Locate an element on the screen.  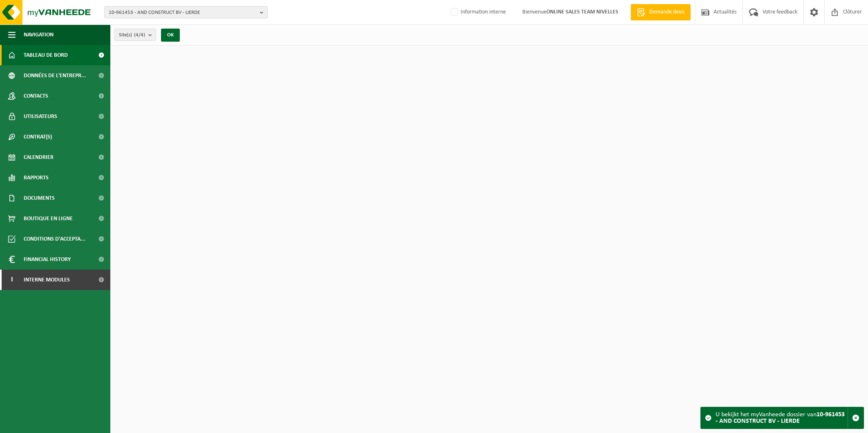
button: OK is located at coordinates (170, 35).